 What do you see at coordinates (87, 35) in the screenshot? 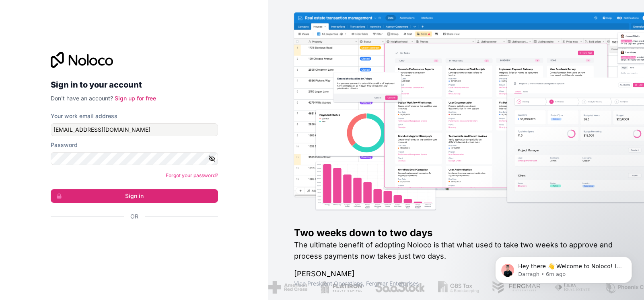
I see `p: Message from Darragh, sent 6m ago` at bounding box center [87, 35].